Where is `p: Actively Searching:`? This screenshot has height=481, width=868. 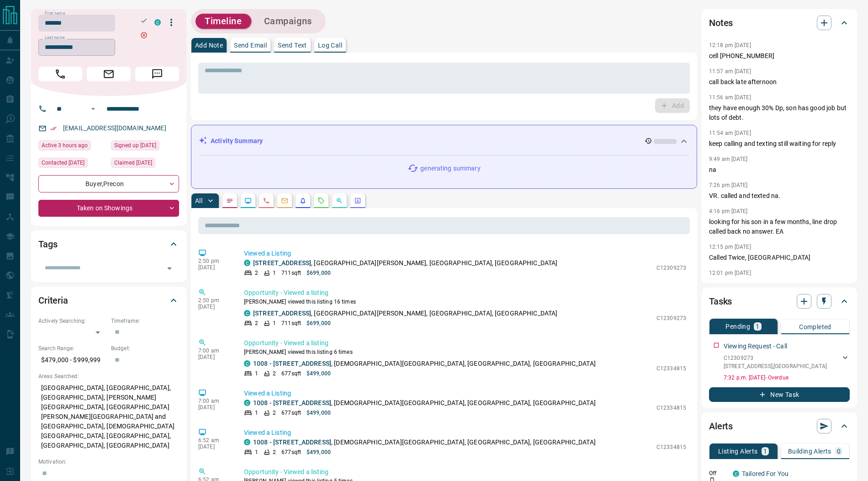 p: Actively Searching: is located at coordinates (72, 321).